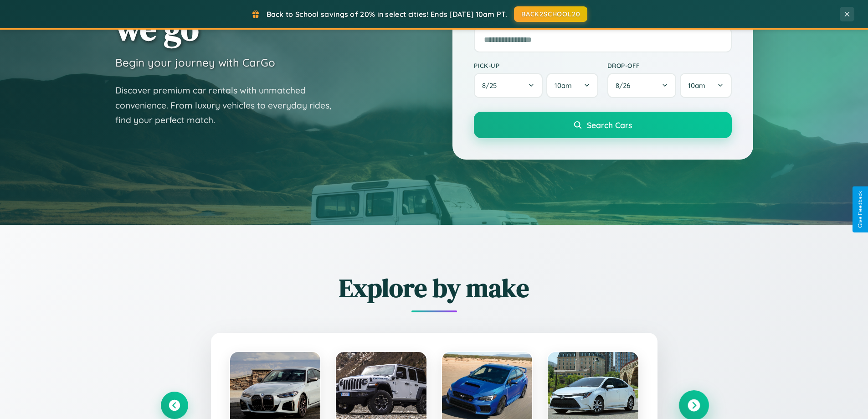 This screenshot has width=868, height=419. What do you see at coordinates (536, 65) in the screenshot?
I see `label: Pick-up` at bounding box center [536, 65].